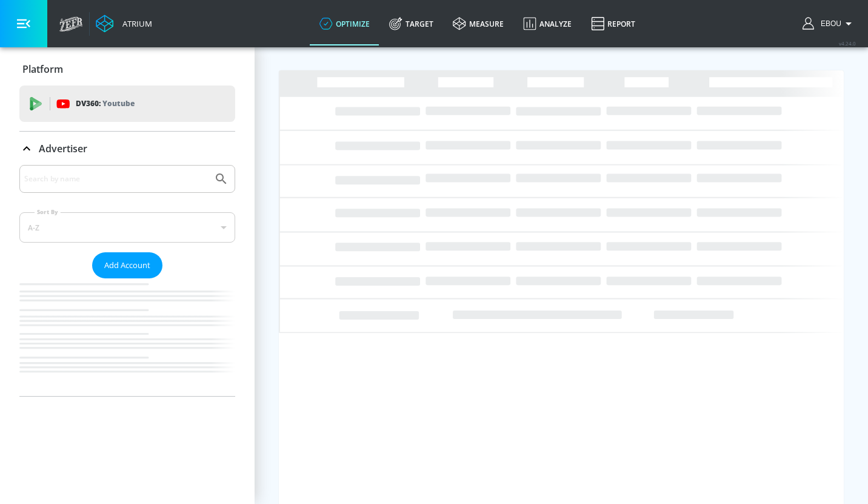  What do you see at coordinates (127, 265) in the screenshot?
I see `span: Add Account` at bounding box center [127, 265].